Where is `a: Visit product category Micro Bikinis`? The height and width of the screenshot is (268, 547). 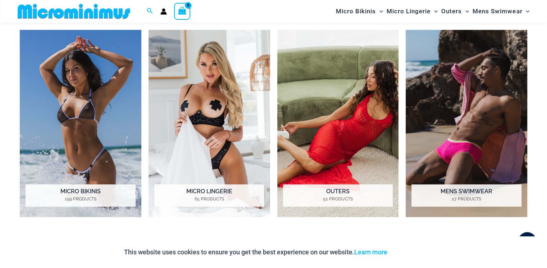
a: Visit product category Micro Bikinis is located at coordinates (81, 123).